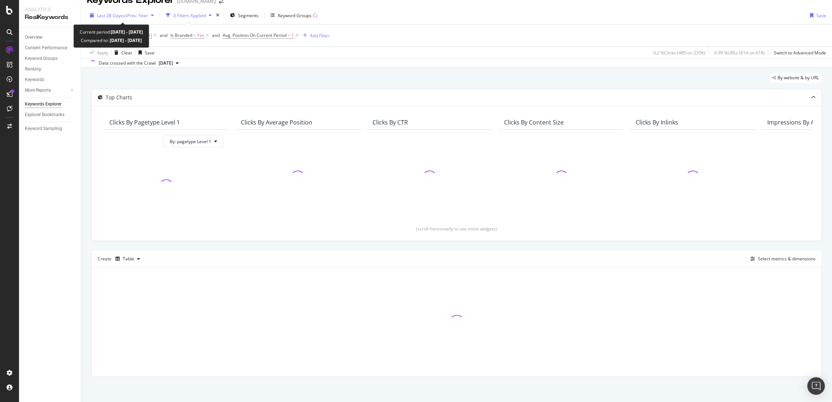  What do you see at coordinates (276, 122) in the screenshot?
I see `div: Clicks By Average Position` at bounding box center [276, 122].